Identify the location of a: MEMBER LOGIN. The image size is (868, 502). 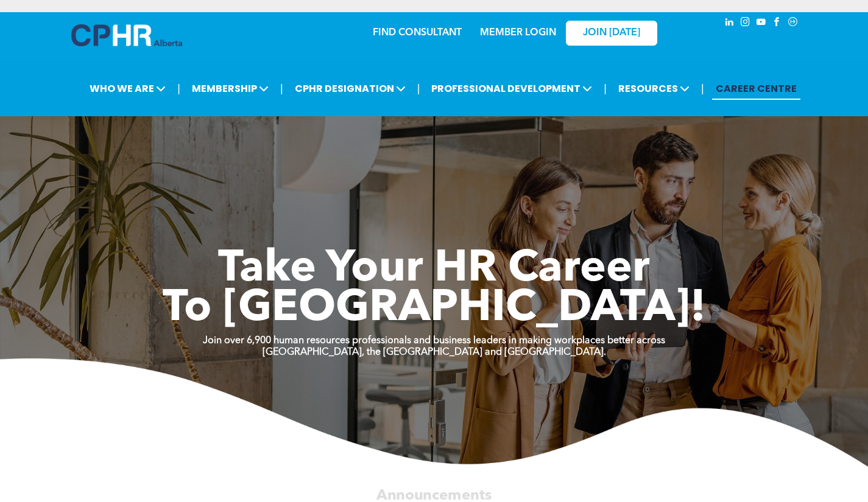
(518, 33).